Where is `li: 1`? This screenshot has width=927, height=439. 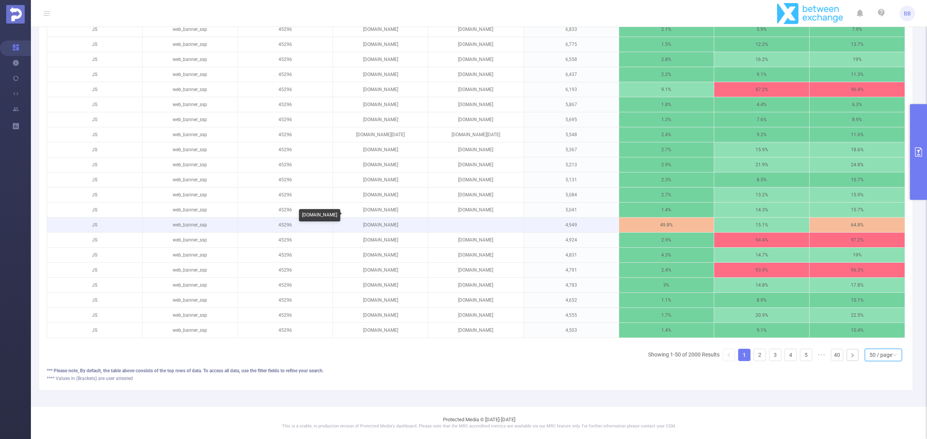
li: 1 is located at coordinates (744, 355).